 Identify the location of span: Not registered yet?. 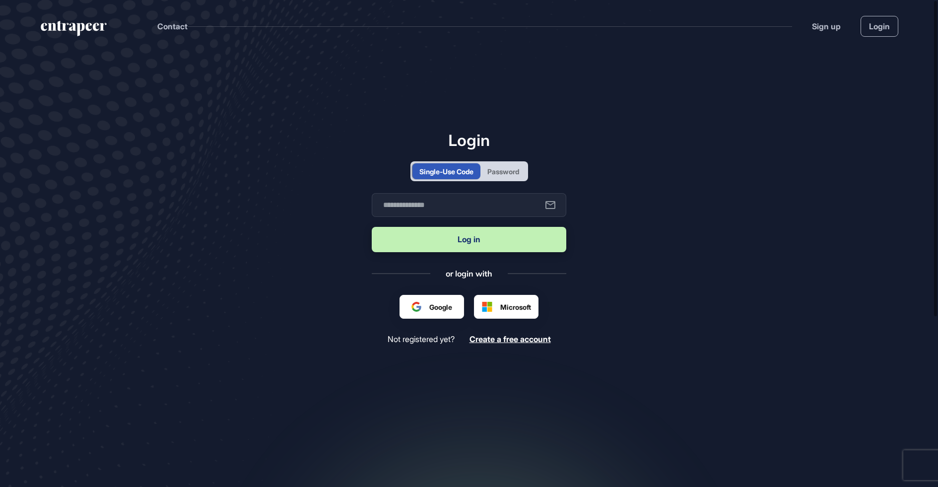
(421, 339).